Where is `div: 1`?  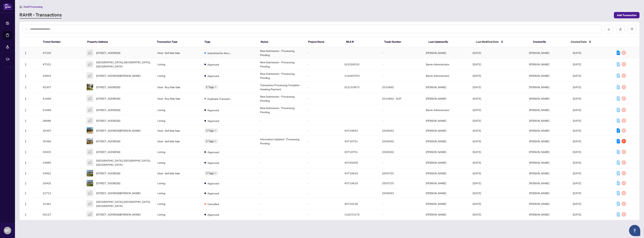
div: 1 is located at coordinates (624, 141).